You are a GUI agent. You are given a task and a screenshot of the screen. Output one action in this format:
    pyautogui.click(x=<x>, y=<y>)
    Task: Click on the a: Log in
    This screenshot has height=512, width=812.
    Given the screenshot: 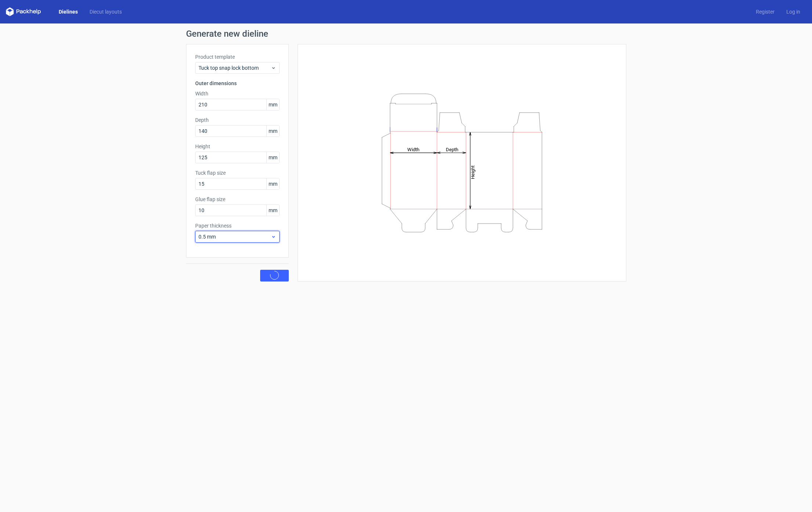 What is the action you would take?
    pyautogui.click(x=793, y=12)
    